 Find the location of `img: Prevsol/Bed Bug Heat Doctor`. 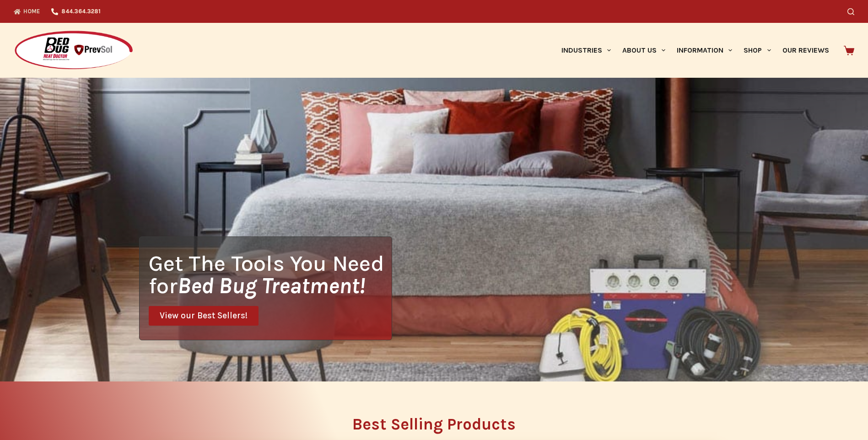

img: Prevsol/Bed Bug Heat Doctor is located at coordinates (74, 51).